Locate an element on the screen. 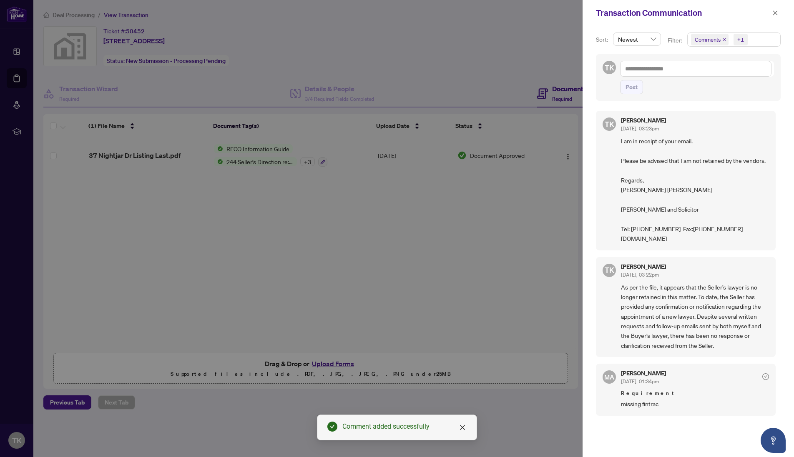 The height and width of the screenshot is (457, 794). a: Close is located at coordinates (462, 428).